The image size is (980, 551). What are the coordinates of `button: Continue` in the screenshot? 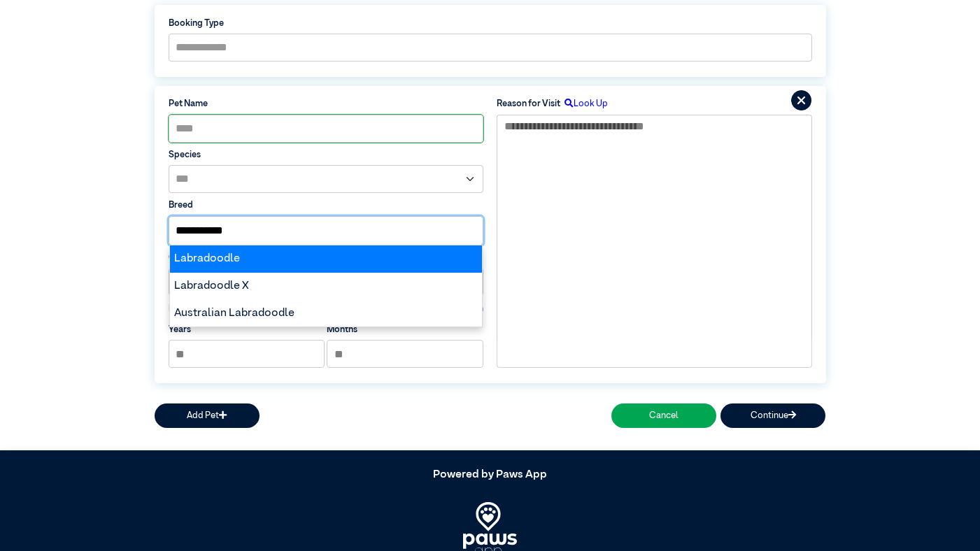 It's located at (773, 415).